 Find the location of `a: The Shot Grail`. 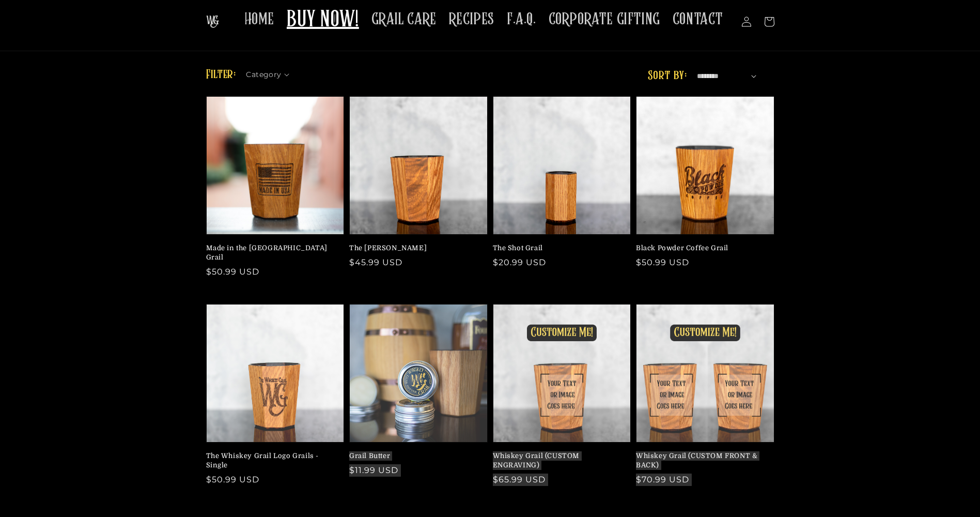

a: The Shot Grail is located at coordinates (559, 248).